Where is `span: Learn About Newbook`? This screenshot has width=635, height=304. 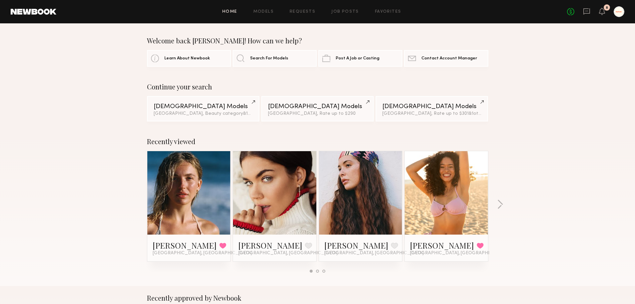
span: Learn About Newbook is located at coordinates (187, 58).